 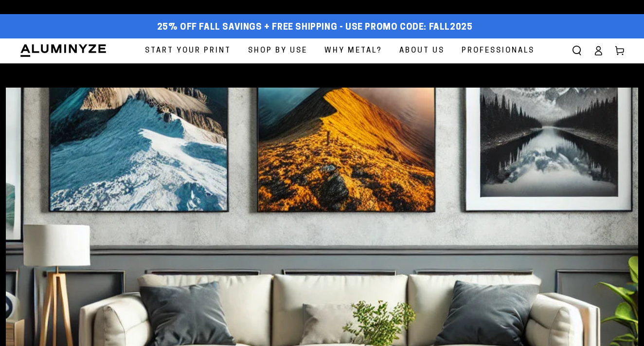 What do you see at coordinates (422, 51) in the screenshot?
I see `a: About Us` at bounding box center [422, 51].